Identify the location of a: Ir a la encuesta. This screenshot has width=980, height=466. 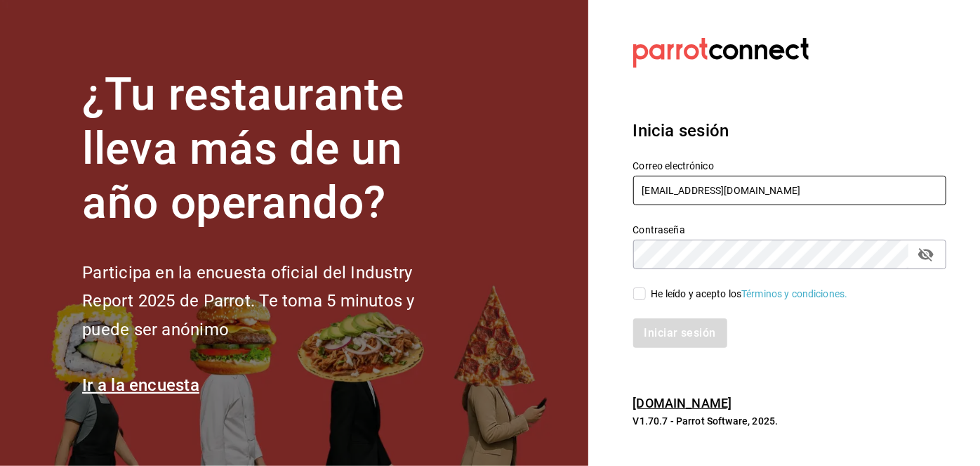
(141, 385).